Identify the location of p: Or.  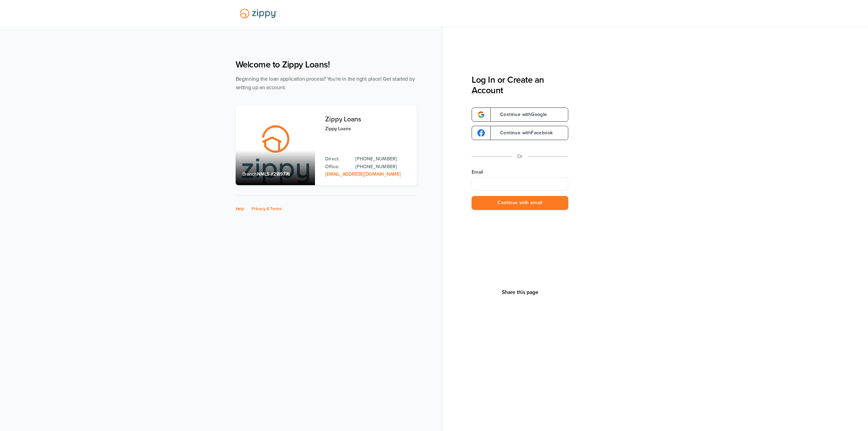
(520, 156).